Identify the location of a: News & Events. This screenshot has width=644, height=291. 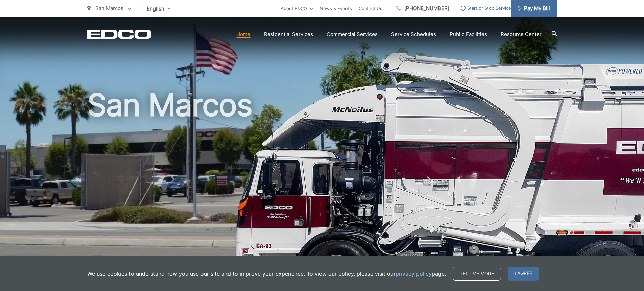
(336, 8).